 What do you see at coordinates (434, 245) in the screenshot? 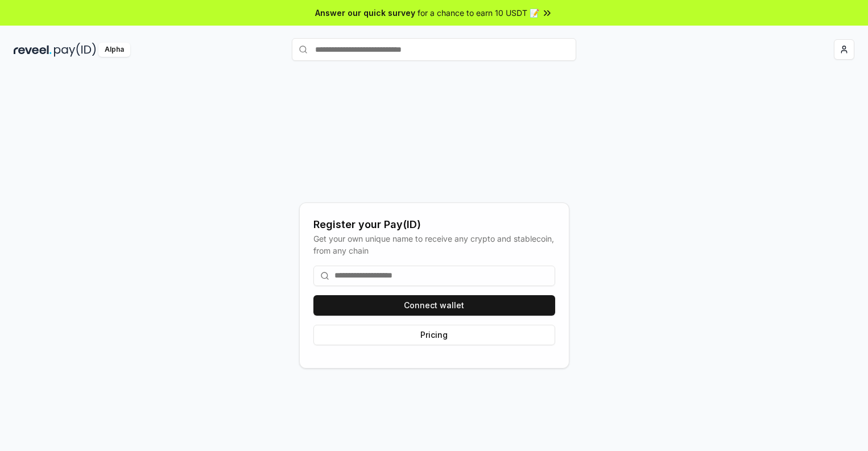
I see `div: Get your own unique name to receive any crypto and stablecoin, from any chain` at bounding box center [434, 245].